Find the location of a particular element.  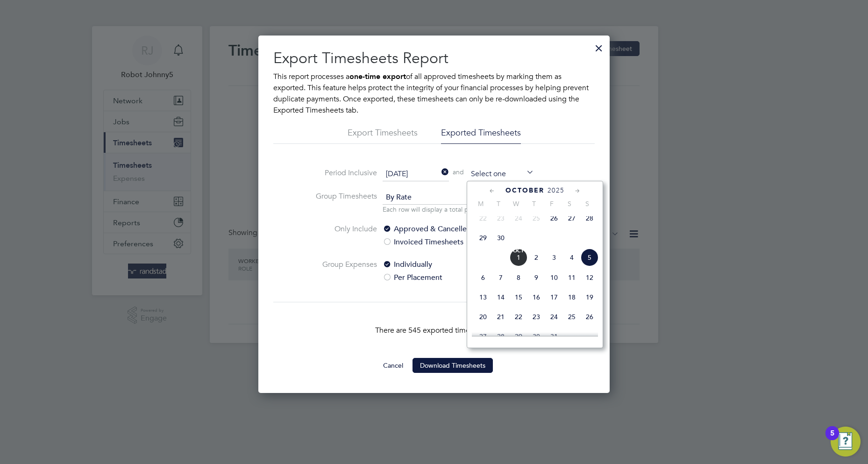

span: 11 is located at coordinates (572, 277).